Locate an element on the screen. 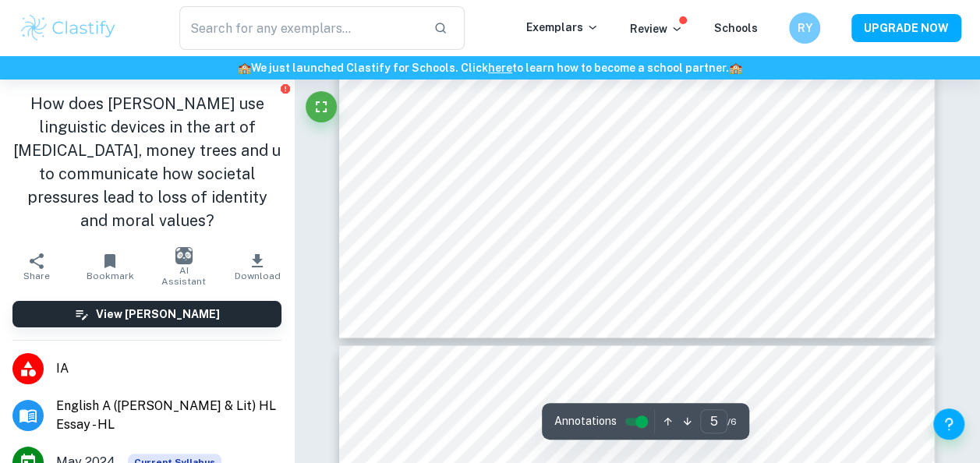  button: Bookmark is located at coordinates (110, 266).